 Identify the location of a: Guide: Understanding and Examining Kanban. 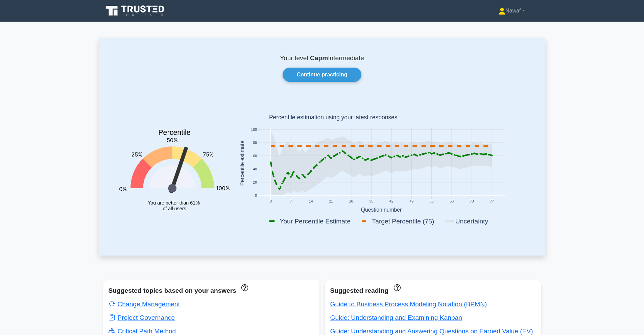
(396, 317).